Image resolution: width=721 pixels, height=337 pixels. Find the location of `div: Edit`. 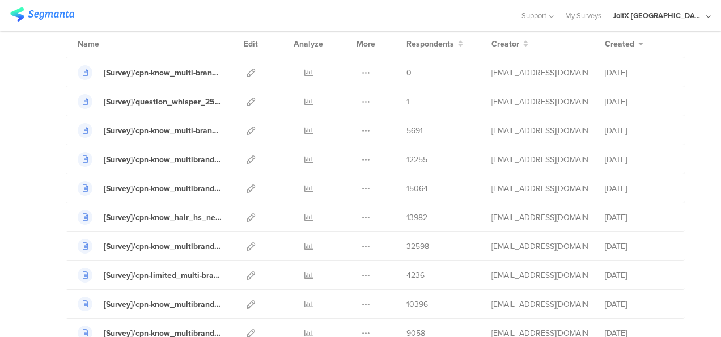

div: Edit is located at coordinates (250, 44).